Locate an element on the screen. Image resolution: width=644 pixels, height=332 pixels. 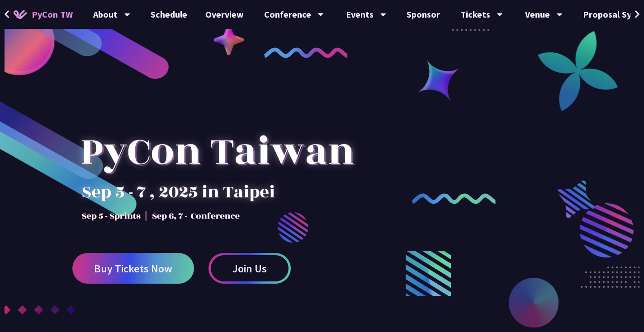
span: PyCon TW is located at coordinates (52, 14).